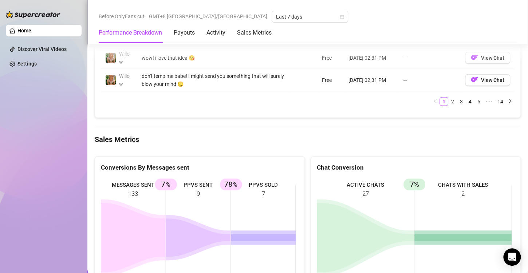  Describe the element at coordinates (435, 102) in the screenshot. I see `button: left` at that location.